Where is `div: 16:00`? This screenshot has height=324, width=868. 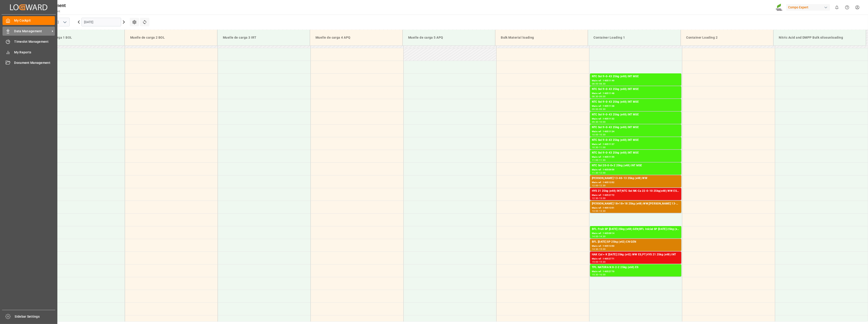 div: 16:00 is located at coordinates (603, 275).